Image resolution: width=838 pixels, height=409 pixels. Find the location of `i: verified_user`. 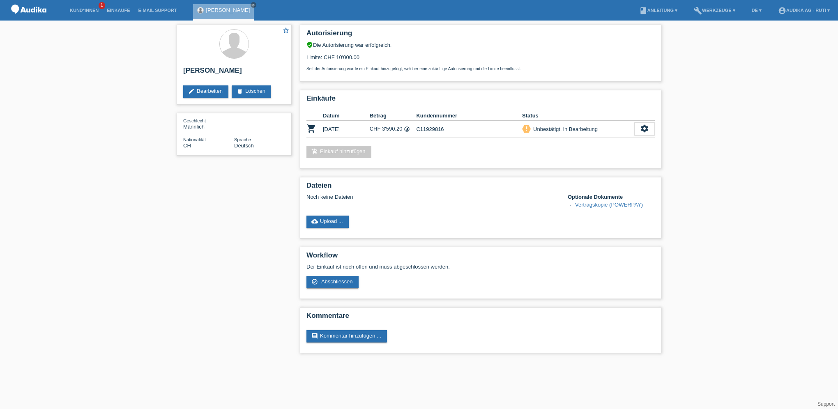

i: verified_user is located at coordinates (310, 45).